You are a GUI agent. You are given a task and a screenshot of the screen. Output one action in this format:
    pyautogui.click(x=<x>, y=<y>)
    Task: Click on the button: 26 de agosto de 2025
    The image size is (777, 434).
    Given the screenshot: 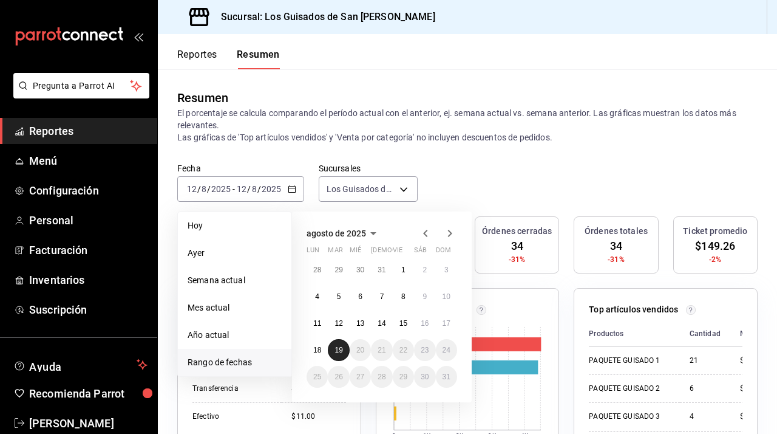 What is the action you would take?
    pyautogui.click(x=338, y=376)
    